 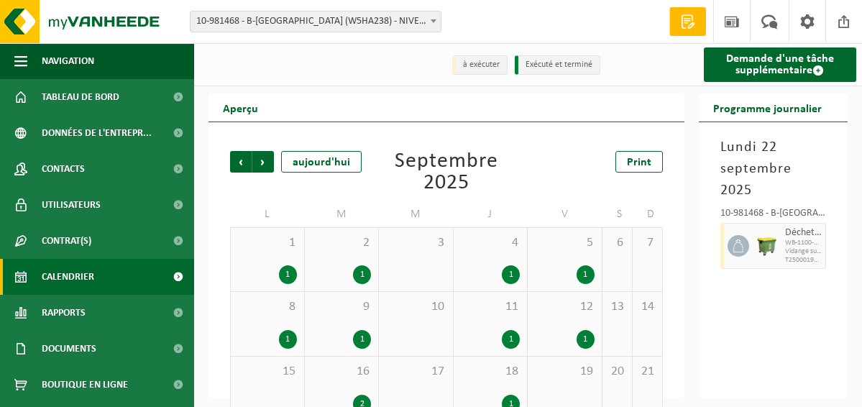 What do you see at coordinates (71, 205) in the screenshot?
I see `span: Utilisateurs` at bounding box center [71, 205].